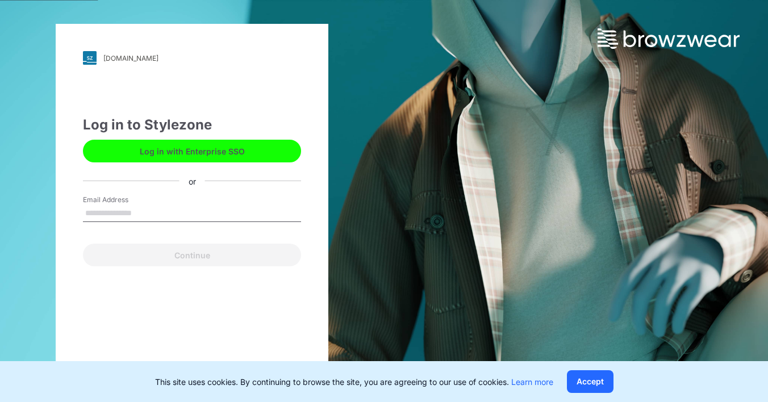 The width and height of the screenshot is (768, 402). What do you see at coordinates (192, 151) in the screenshot?
I see `button: Log in with Enterprise SSO` at bounding box center [192, 151].